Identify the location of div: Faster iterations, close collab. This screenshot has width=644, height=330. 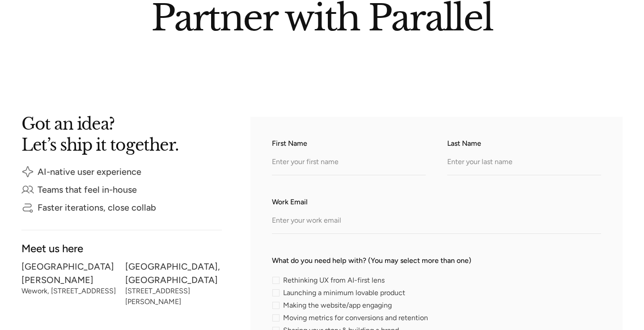
(97, 207).